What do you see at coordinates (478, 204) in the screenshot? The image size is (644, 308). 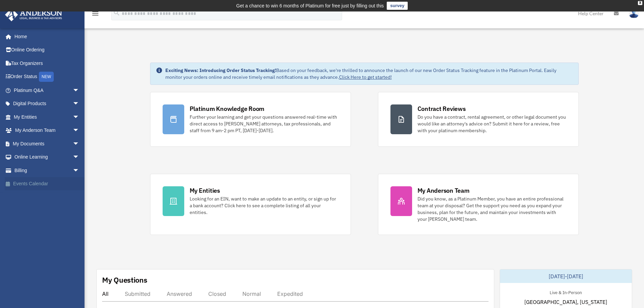 I see `a: My Anderson Team Did you know, as a Platinum Member, you have an entire professional team at your...` at bounding box center [478, 204].